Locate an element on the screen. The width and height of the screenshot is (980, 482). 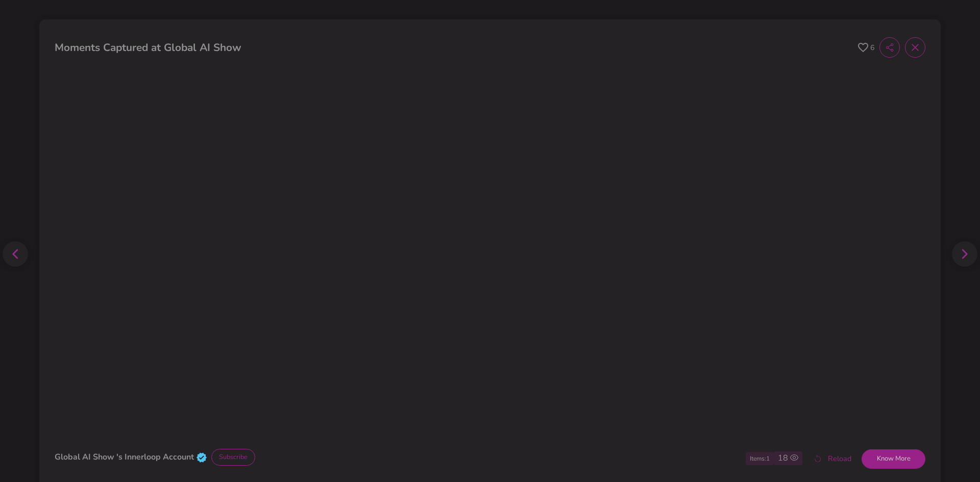
strong: Global AI Show 's Innerloop Account is located at coordinates (124, 457).